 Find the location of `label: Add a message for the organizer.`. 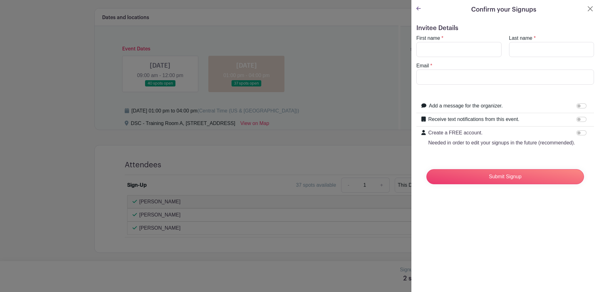

label: Add a message for the organizer. is located at coordinates (466, 106).